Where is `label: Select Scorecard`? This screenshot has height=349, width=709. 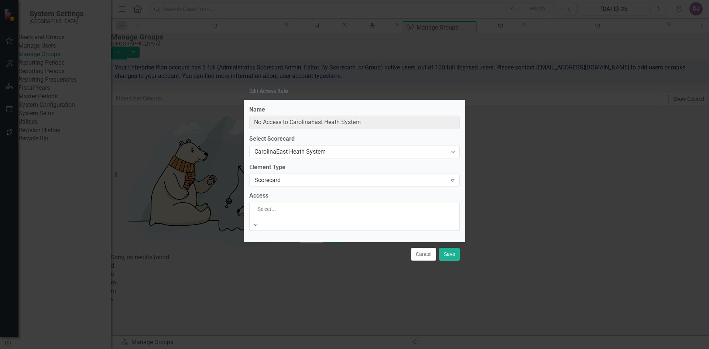
label: Select Scorecard is located at coordinates (354, 139).